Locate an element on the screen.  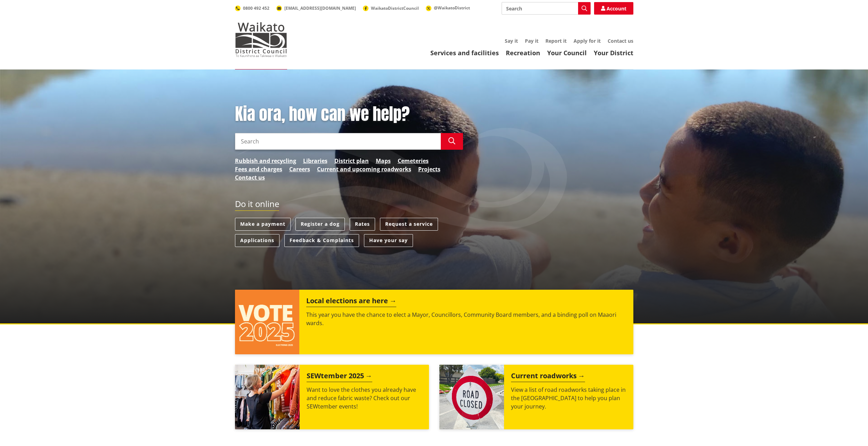
a: Your District is located at coordinates (613, 53).